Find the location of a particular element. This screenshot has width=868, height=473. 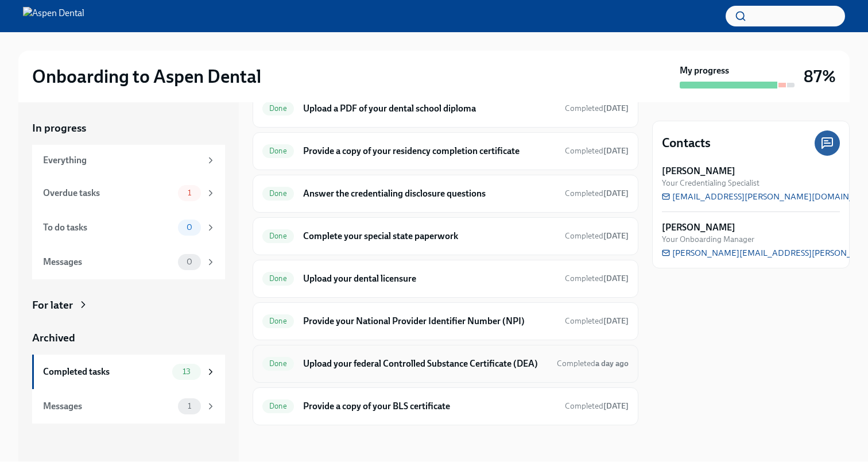

span: July 16th, 2025 09:28 is located at coordinates (596, 193).